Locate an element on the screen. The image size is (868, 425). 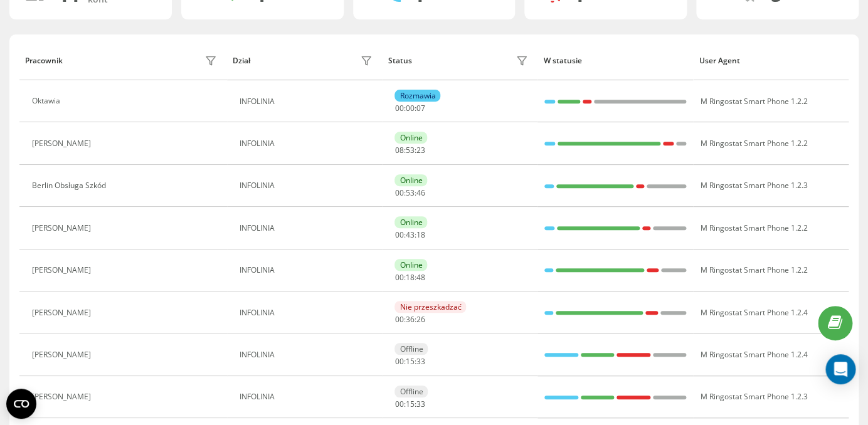
div: Rozmawia is located at coordinates (417, 95).